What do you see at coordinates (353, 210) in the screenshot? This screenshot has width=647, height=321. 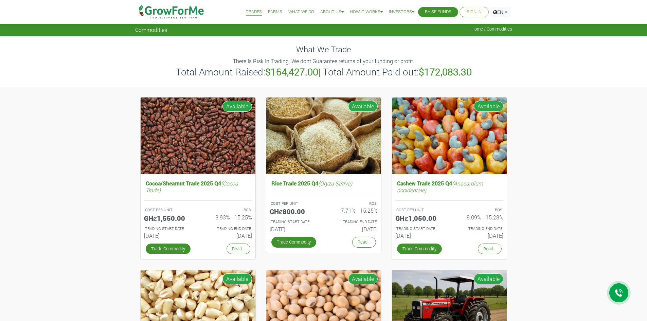 I see `h6: 7.71% - 15.25%` at bounding box center [353, 210].